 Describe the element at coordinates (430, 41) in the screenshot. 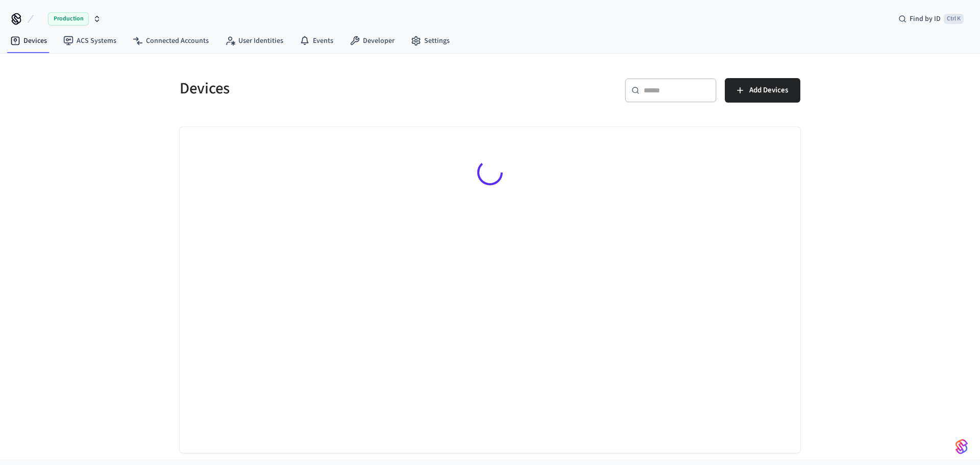

I see `a: Settings` at that location.